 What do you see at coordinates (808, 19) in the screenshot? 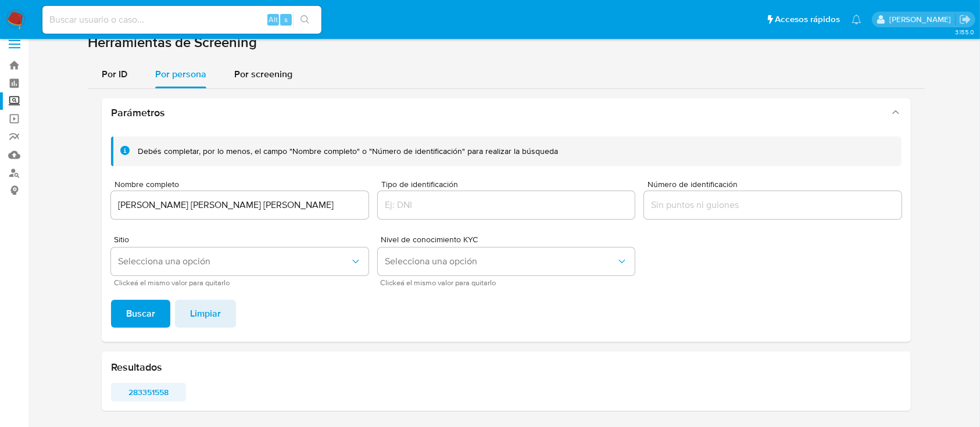
I see `span: Accesos rápidos` at bounding box center [808, 19].